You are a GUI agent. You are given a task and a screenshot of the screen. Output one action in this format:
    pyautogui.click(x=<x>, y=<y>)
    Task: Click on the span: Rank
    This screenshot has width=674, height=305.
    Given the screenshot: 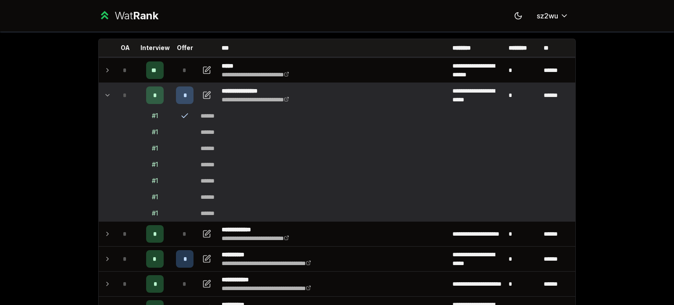 What is the action you would take?
    pyautogui.click(x=146, y=15)
    